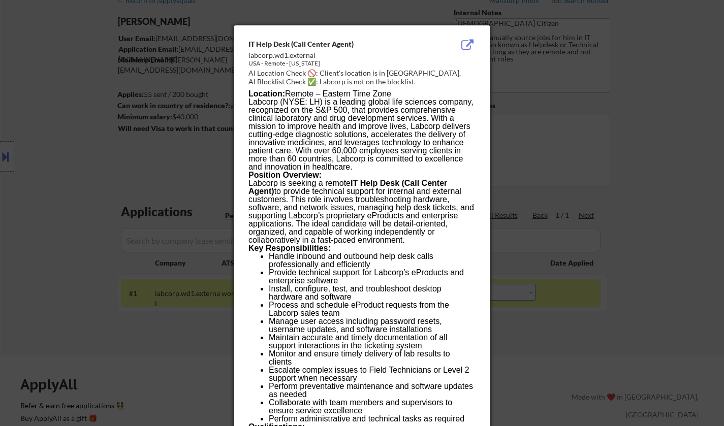 This screenshot has width=724, height=426. I want to click on div: labcorp.wd1.external, so click(336, 55).